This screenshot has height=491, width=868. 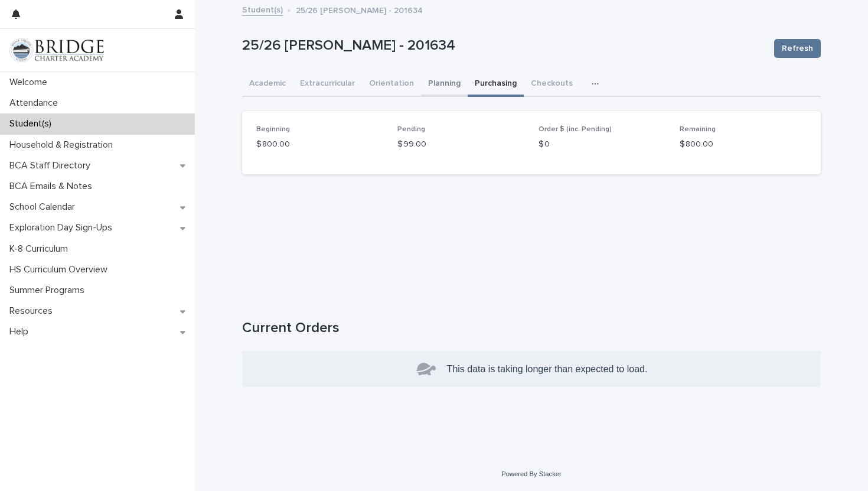 What do you see at coordinates (551, 84) in the screenshot?
I see `button: Checkouts` at bounding box center [551, 84].